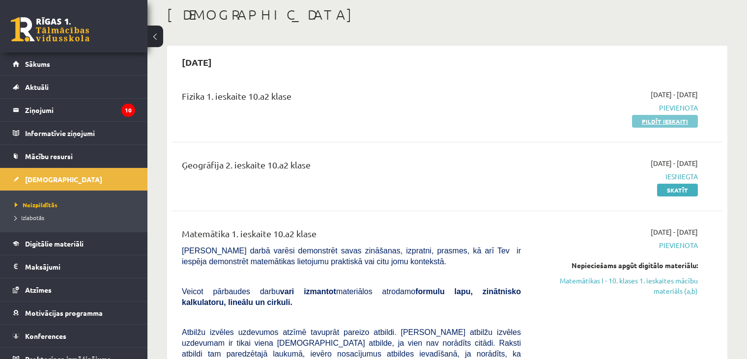 This screenshot has width=747, height=359. What do you see at coordinates (617, 286) in the screenshot?
I see `a: Matemātikas I - 10. klases 1. ieskaites mācību materiāls (a,b)` at bounding box center [617, 286].